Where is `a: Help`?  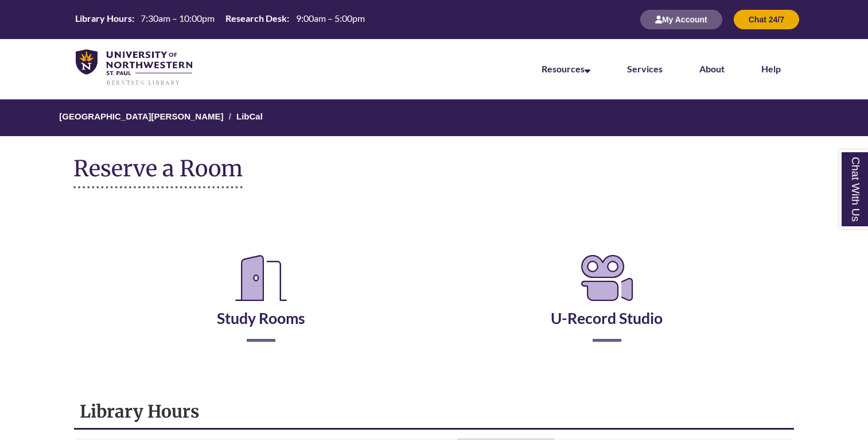
a: Help is located at coordinates (771, 68).